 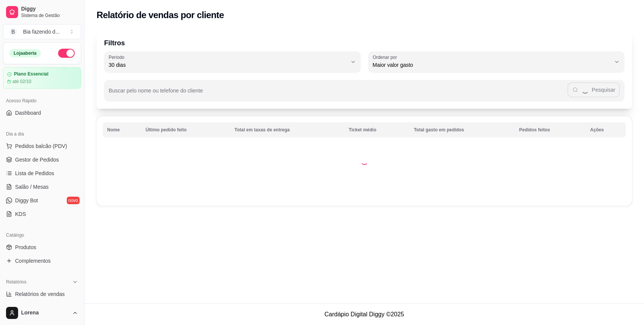 I want to click on span: Sistema de Gestão, so click(x=49, y=15).